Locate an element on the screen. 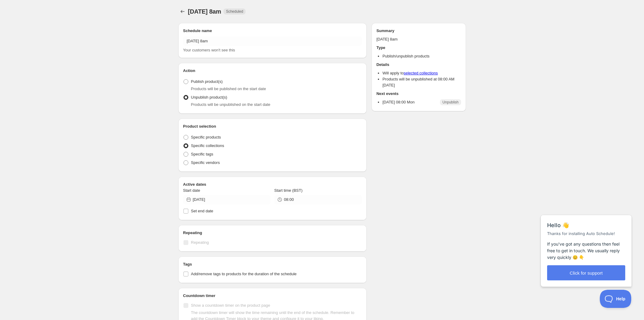 Image resolution: width=644 pixels, height=320 pixels. span: Unpublish is located at coordinates (450, 102).